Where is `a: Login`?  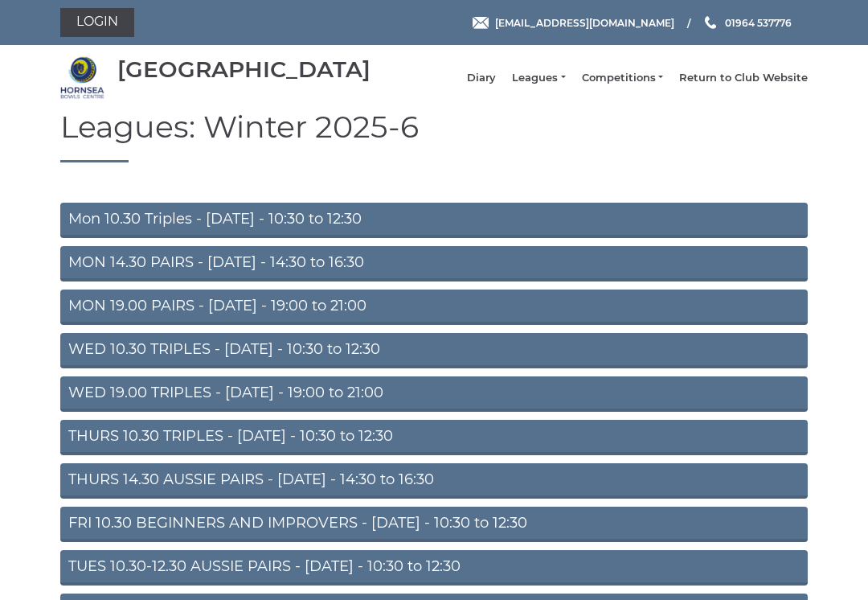
a: Login is located at coordinates (97, 23).